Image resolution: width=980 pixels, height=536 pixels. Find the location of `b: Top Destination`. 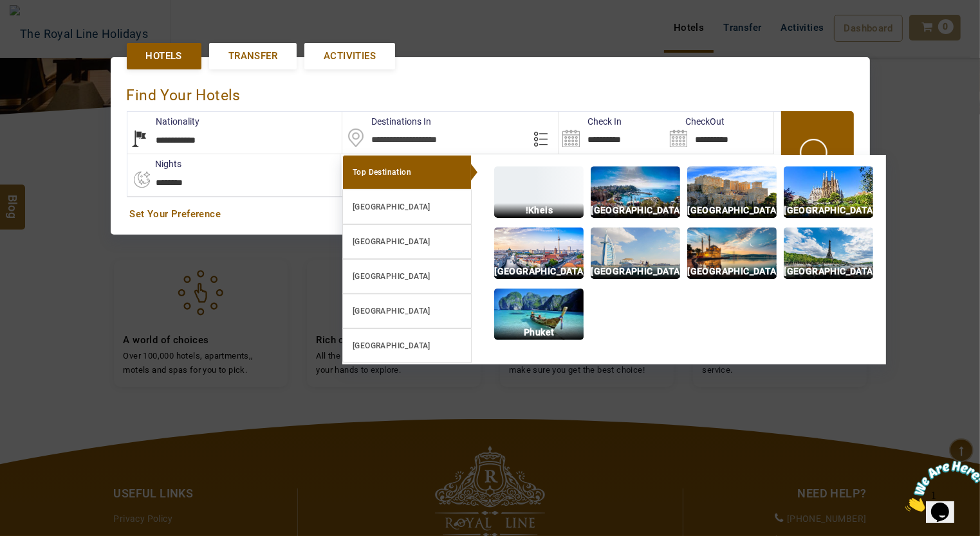

b: Top Destination is located at coordinates (382, 173).